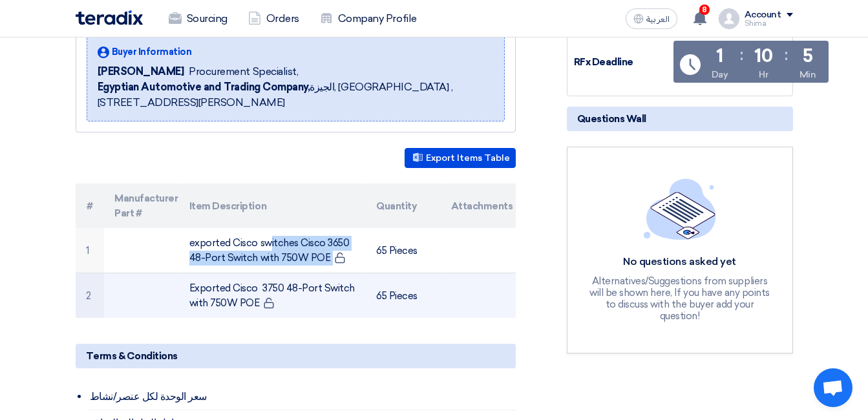 Image resolution: width=868 pixels, height=420 pixels. What do you see at coordinates (274, 19) in the screenshot?
I see `a: Orders` at bounding box center [274, 19].